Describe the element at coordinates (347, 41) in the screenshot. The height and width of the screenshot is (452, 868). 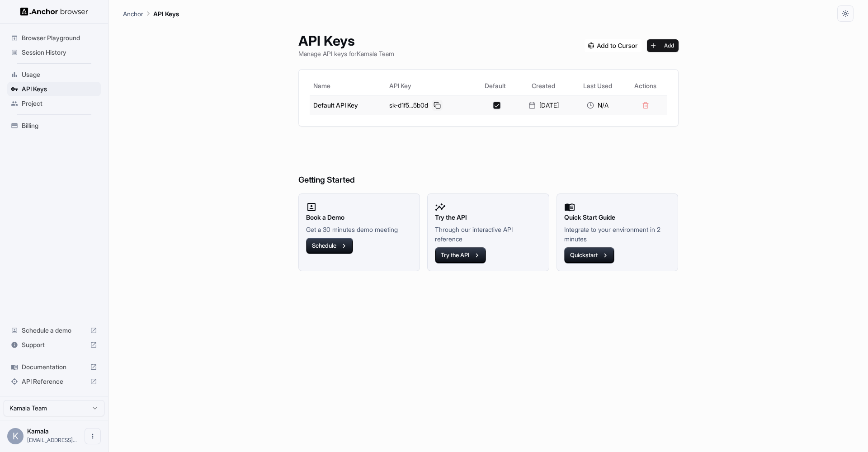
I see `h1: API Keys` at that location.